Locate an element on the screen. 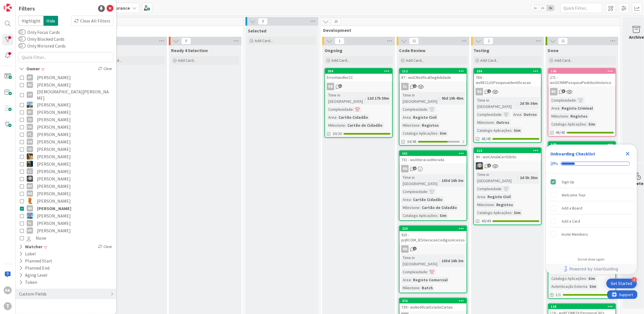  div: Do not show again is located at coordinates (591, 259).